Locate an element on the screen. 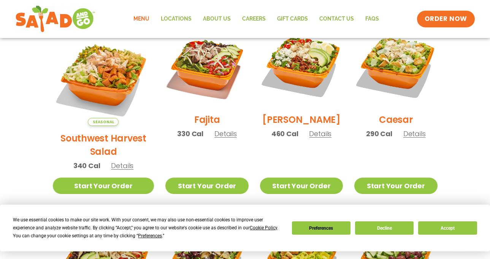 This screenshot has height=259, width=490. span: Seasonal is located at coordinates (103, 122).